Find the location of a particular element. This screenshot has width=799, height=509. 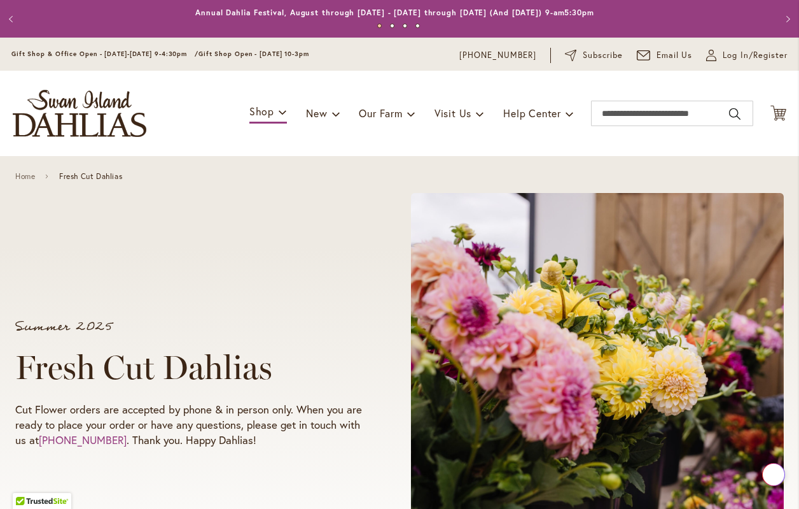

span: New is located at coordinates (316, 113).